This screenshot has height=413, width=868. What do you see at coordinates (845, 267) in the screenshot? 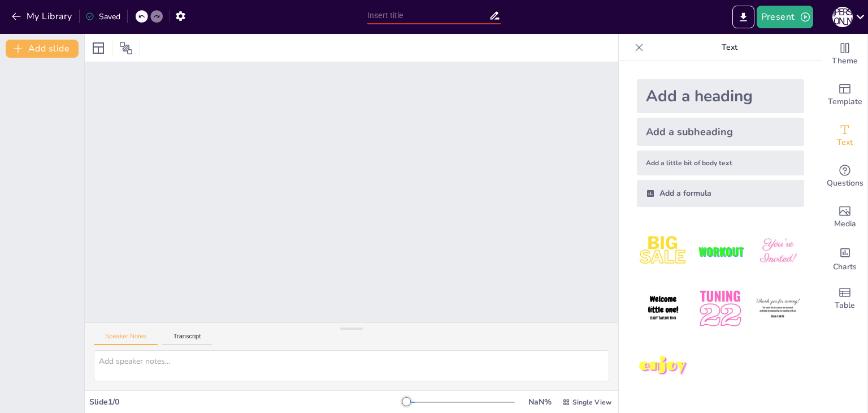
I see `span: Charts` at bounding box center [845, 267].